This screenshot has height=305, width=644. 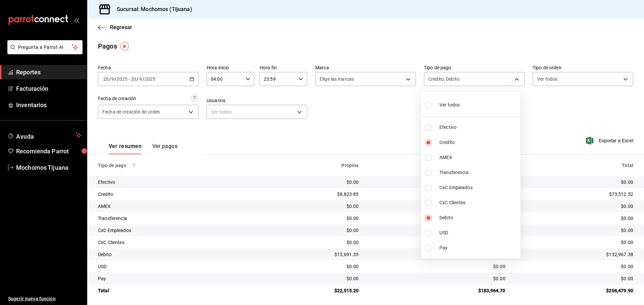 I want to click on span: Pay, so click(x=478, y=248).